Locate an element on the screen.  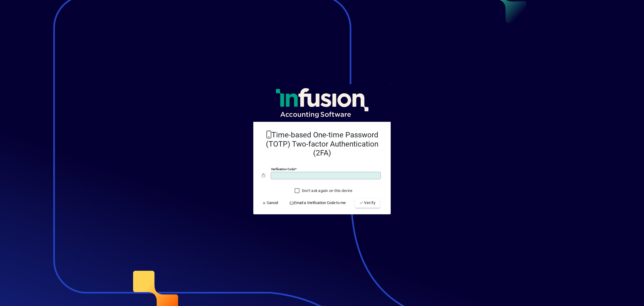
span: Email a Verification Code to me is located at coordinates (318, 203).